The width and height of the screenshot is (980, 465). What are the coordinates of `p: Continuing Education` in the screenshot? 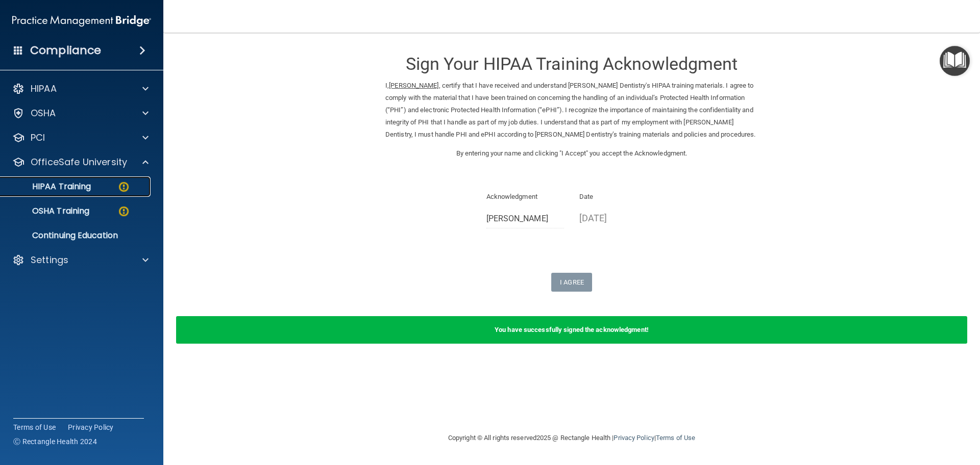 It's located at (76, 235).